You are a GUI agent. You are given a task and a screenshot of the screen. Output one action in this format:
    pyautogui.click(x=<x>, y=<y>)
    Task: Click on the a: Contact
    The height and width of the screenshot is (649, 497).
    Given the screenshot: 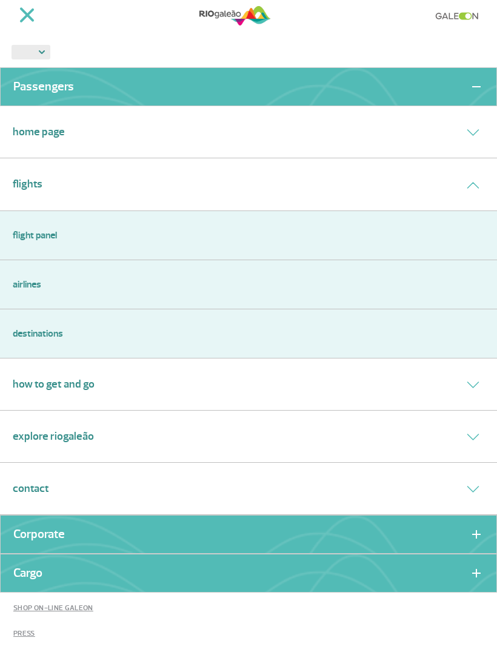 What is the action you would take?
    pyautogui.click(x=31, y=488)
    